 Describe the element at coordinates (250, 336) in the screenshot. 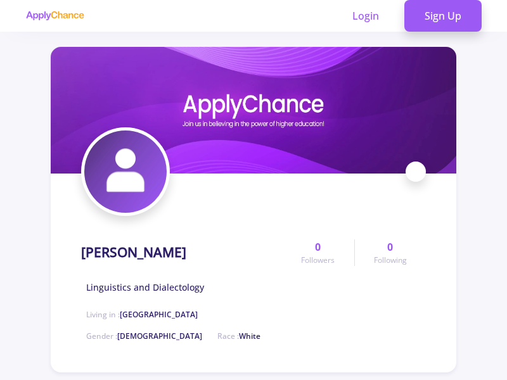

I see `span: White` at that location.